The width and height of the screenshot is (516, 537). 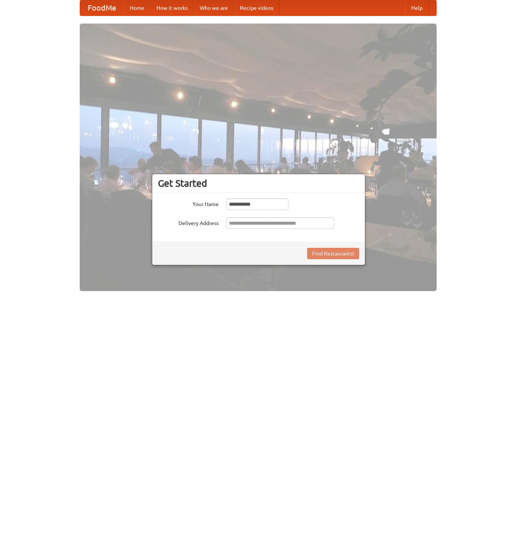 What do you see at coordinates (256, 8) in the screenshot?
I see `a: Recipe videos` at bounding box center [256, 8].